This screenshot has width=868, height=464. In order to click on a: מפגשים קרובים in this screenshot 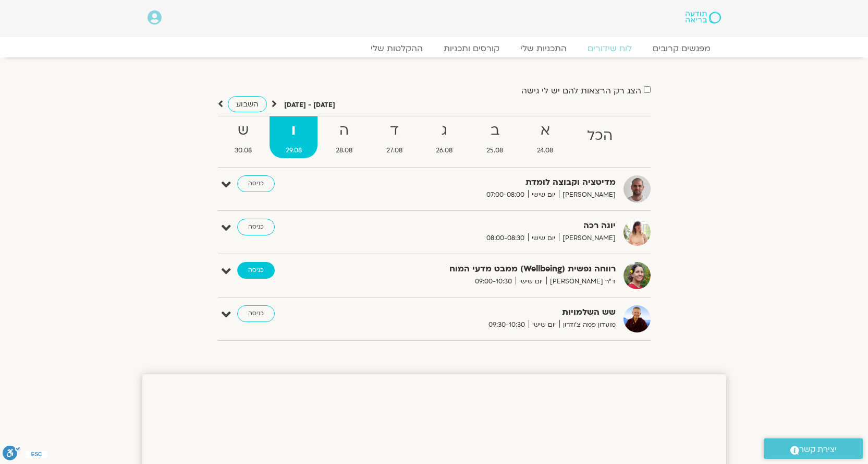, I will do `click(681, 49)`.